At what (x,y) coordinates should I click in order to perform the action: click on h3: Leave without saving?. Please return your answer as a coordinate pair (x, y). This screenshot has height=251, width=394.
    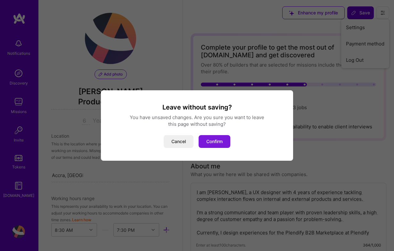
    Looking at the image, I should click on (197, 107).